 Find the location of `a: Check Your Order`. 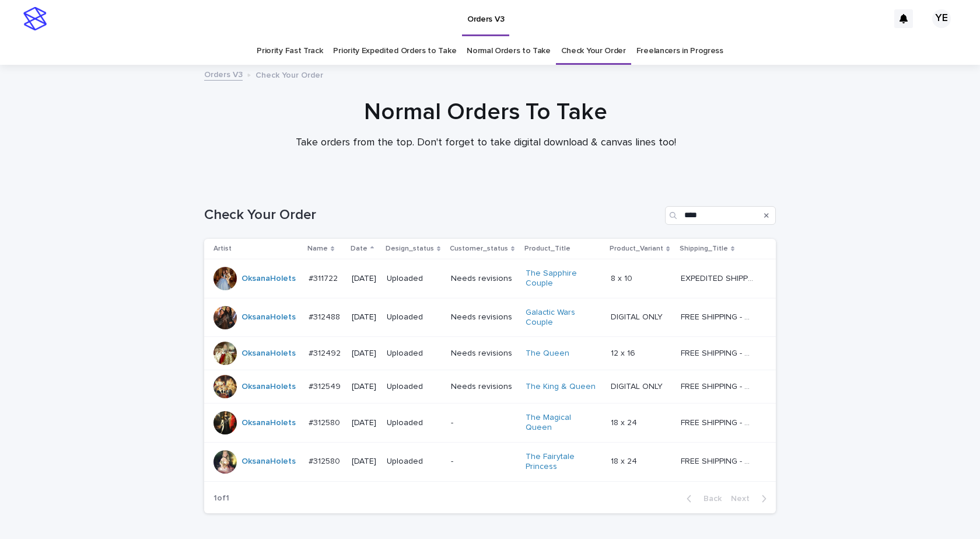

a: Check Your Order is located at coordinates (593, 51).